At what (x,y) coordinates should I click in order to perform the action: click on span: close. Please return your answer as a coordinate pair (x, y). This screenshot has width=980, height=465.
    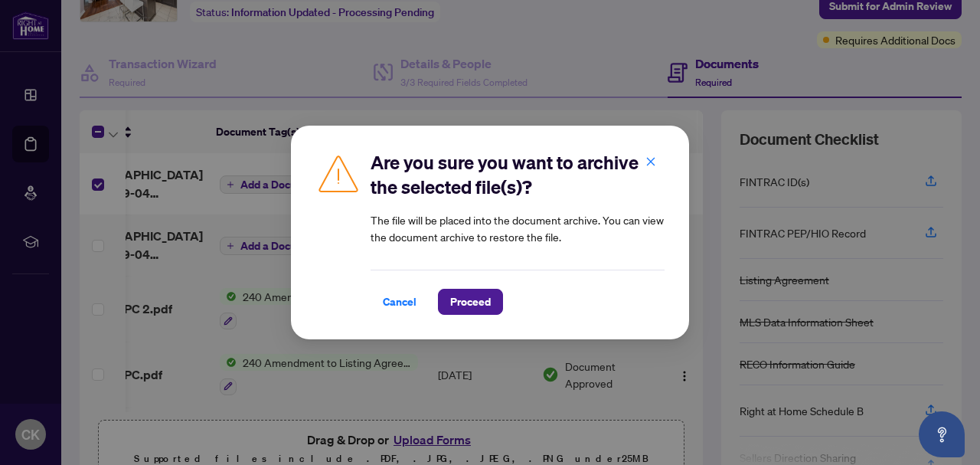
    Looking at the image, I should click on (650, 162).